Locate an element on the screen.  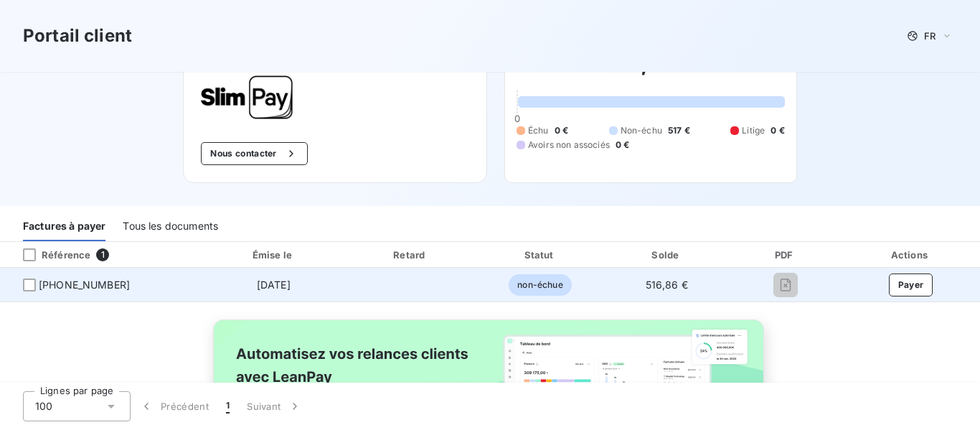
button: Nous contacter is located at coordinates (254, 154).